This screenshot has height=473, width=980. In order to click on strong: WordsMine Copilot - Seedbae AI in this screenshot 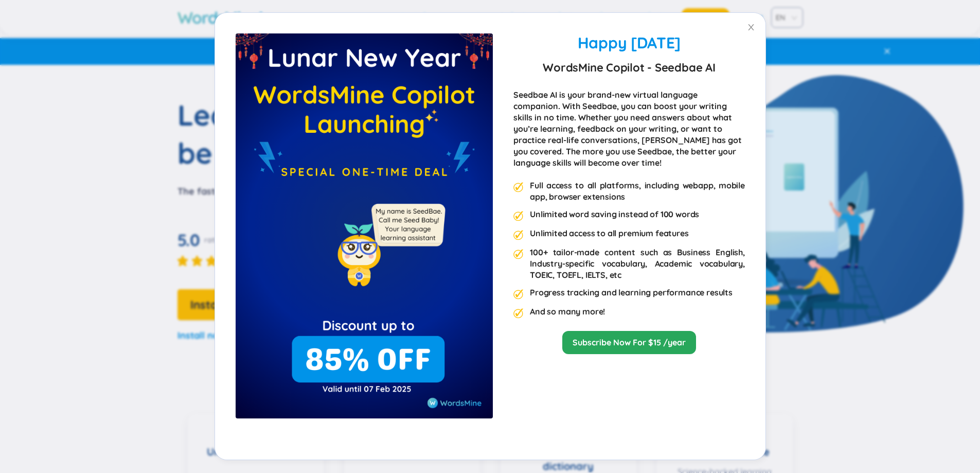, I will do `click(629, 68)`.